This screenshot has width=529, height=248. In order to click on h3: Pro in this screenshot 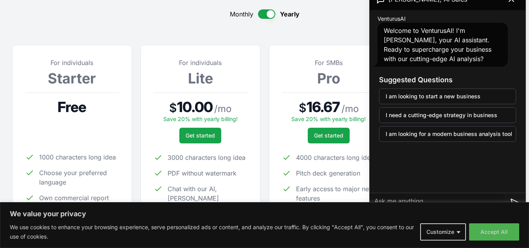, I will do `click(329, 78)`.